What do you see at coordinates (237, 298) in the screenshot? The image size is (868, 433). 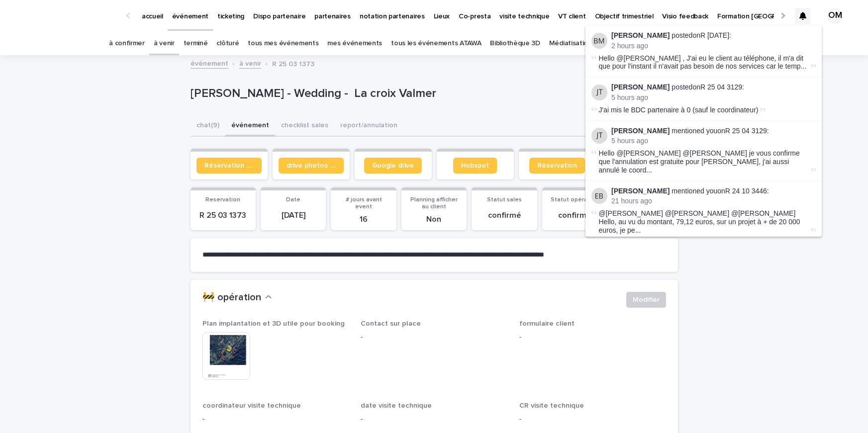 I see `button: 🚧 opération` at bounding box center [237, 298].